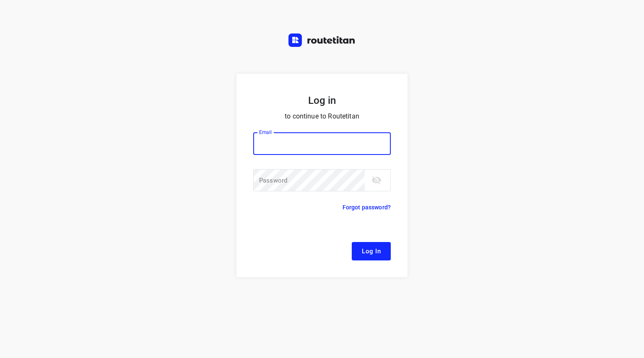 The width and height of the screenshot is (644, 358). Describe the element at coordinates (371, 251) in the screenshot. I see `span: Log In` at that location.